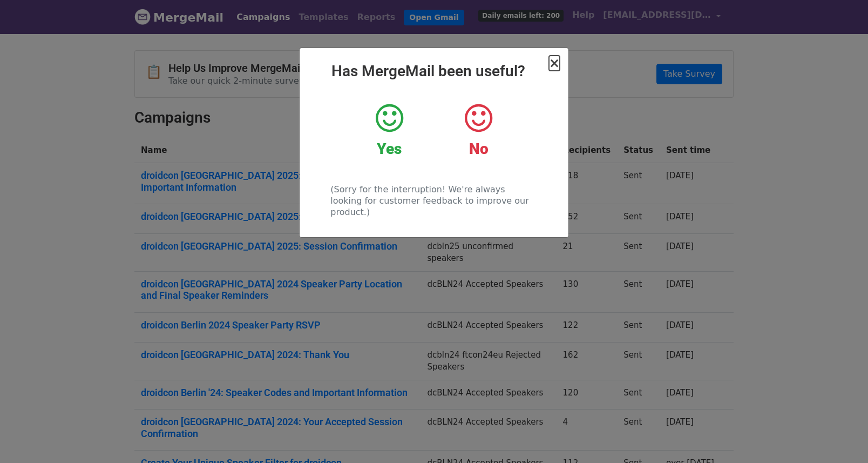 Image resolution: width=868 pixels, height=463 pixels. What do you see at coordinates (390, 130) in the screenshot?
I see `a: Yes` at bounding box center [390, 130].